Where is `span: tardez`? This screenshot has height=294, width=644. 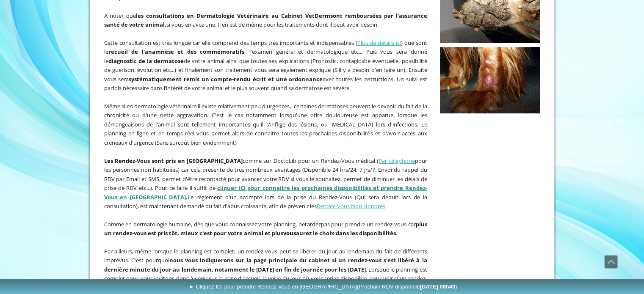 span: tardez is located at coordinates (312, 224).